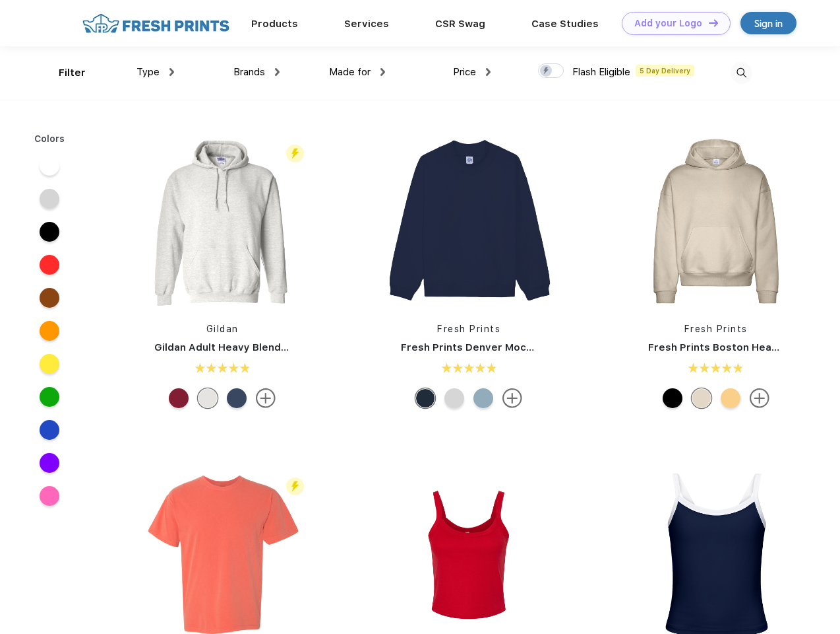 The height and width of the screenshot is (634, 840). What do you see at coordinates (464, 72) in the screenshot?
I see `span: Price` at bounding box center [464, 72].